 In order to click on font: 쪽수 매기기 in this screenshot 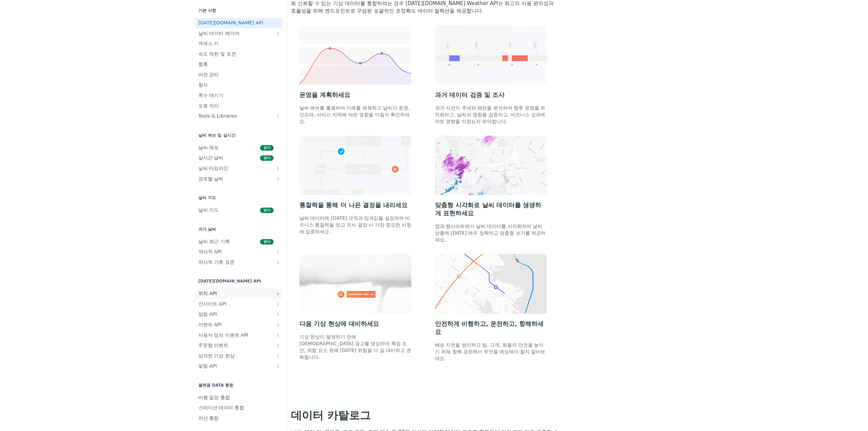, I will do `click(211, 95)`.